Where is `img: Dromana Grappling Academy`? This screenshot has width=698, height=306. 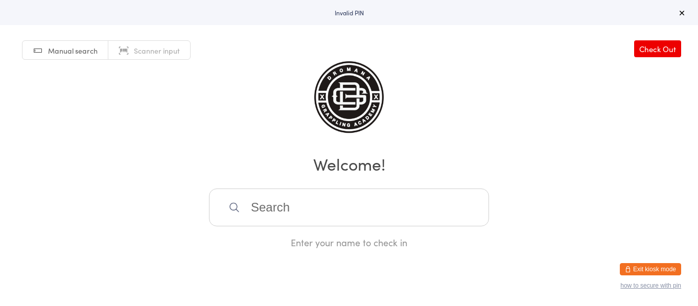
img: Dromana Grappling Academy is located at coordinates (349, 100).